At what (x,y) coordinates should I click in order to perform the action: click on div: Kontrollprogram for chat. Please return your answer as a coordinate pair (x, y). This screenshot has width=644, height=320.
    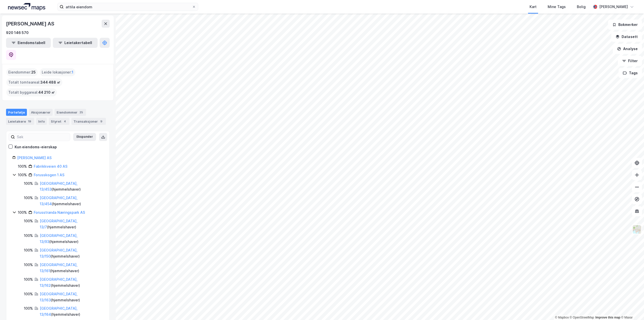
    Looking at the image, I should click on (631, 308).